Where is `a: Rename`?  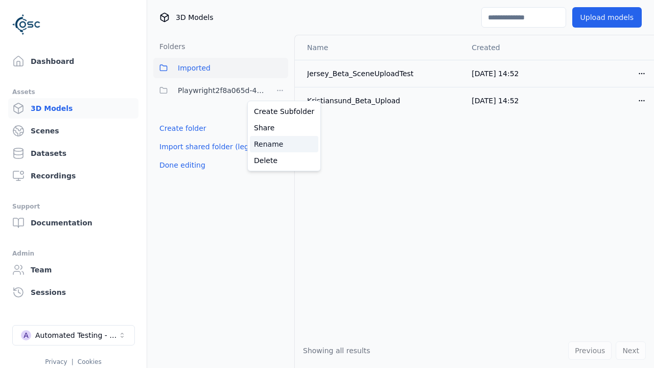 a: Rename is located at coordinates (284, 144).